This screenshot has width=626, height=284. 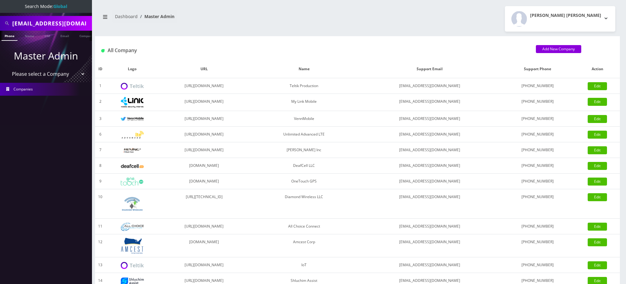 What do you see at coordinates (60, 6) in the screenshot?
I see `strong: Global` at bounding box center [60, 6].